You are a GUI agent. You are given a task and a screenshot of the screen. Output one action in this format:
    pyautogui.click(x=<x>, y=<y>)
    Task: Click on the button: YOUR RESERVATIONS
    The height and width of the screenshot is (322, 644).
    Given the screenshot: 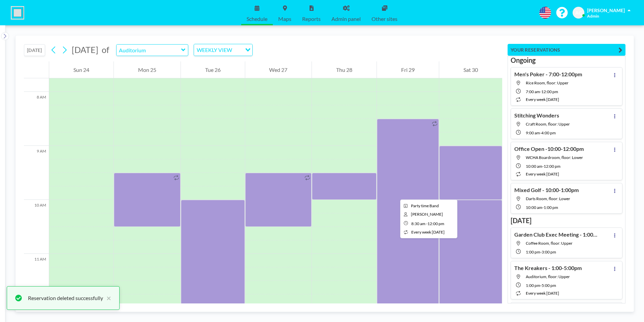 What is the action you would take?
    pyautogui.click(x=567, y=50)
    